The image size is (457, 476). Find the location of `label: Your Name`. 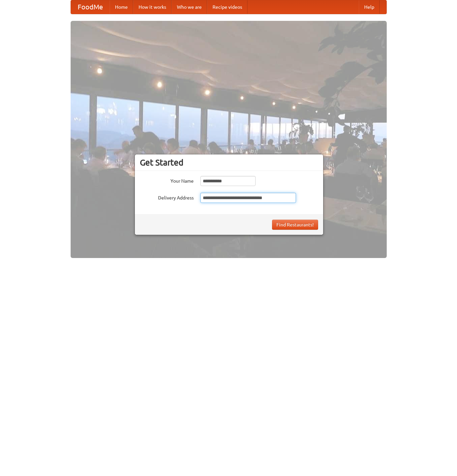

label: Your Name is located at coordinates (167, 180).